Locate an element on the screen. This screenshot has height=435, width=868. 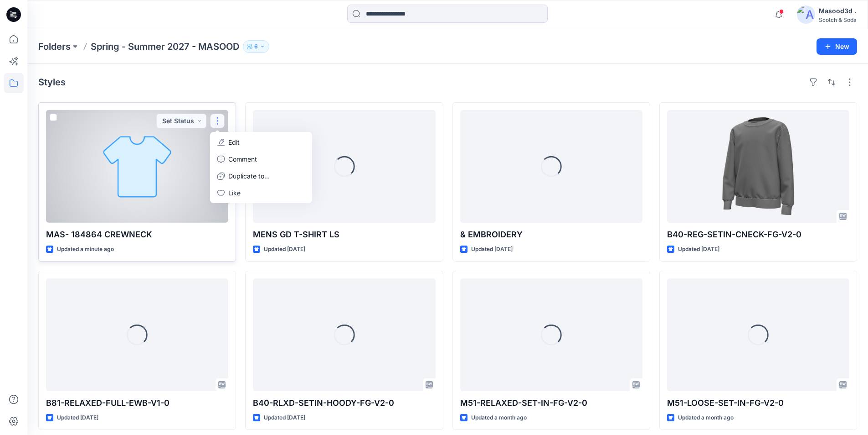
p: Duplicate to... is located at coordinates (249, 176).